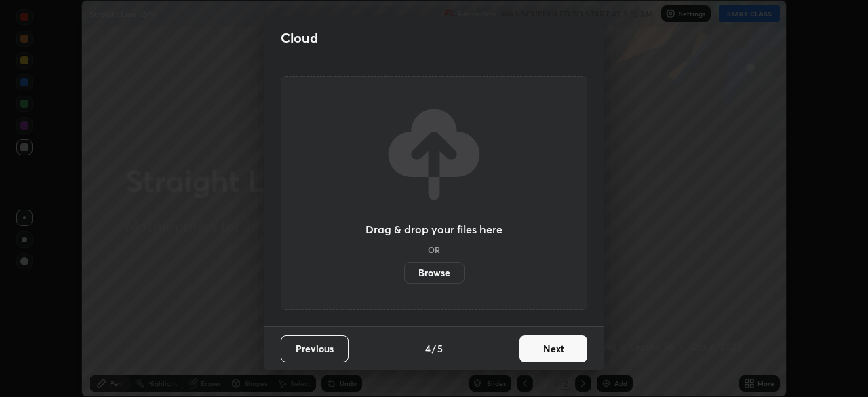 The height and width of the screenshot is (397, 868). Describe the element at coordinates (440, 348) in the screenshot. I see `h4: 5` at that location.